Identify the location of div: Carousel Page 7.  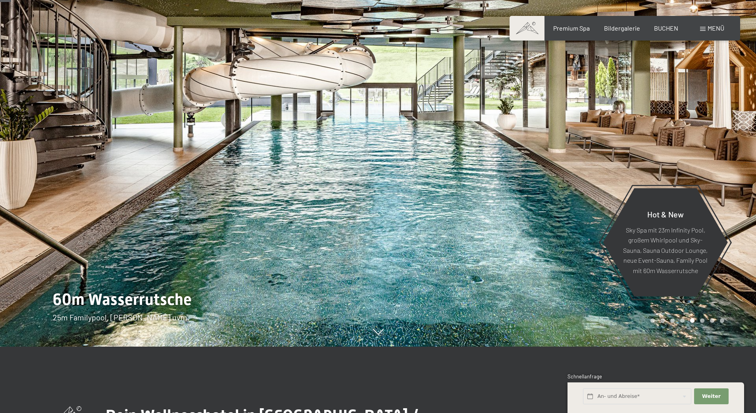
(712, 320).